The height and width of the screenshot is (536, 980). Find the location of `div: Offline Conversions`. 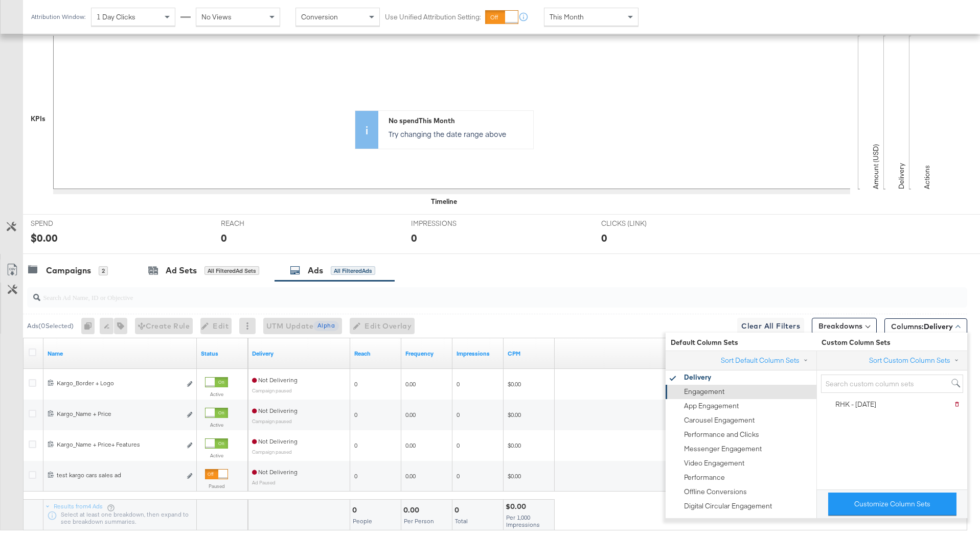

div: Offline Conversions is located at coordinates (715, 492).